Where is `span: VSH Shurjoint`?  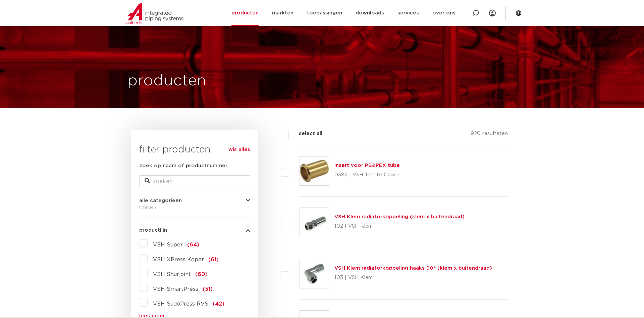
span: VSH Shurjoint is located at coordinates (172, 274).